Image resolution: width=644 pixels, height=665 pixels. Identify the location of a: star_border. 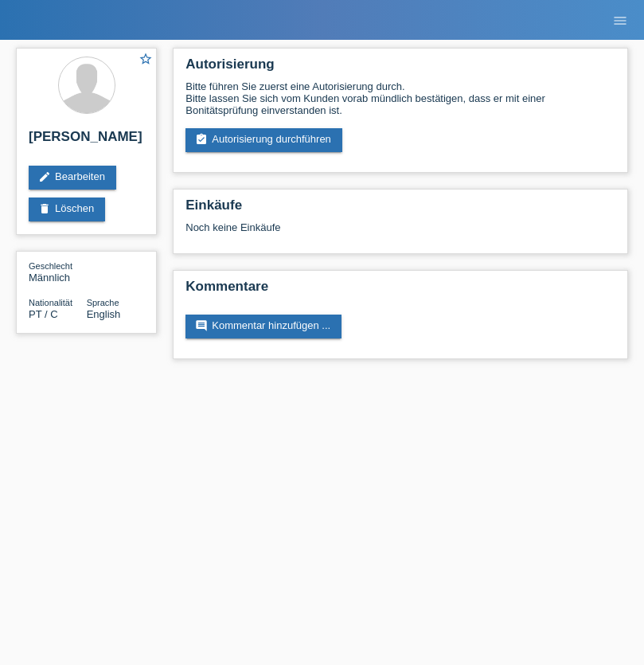
(145, 60).